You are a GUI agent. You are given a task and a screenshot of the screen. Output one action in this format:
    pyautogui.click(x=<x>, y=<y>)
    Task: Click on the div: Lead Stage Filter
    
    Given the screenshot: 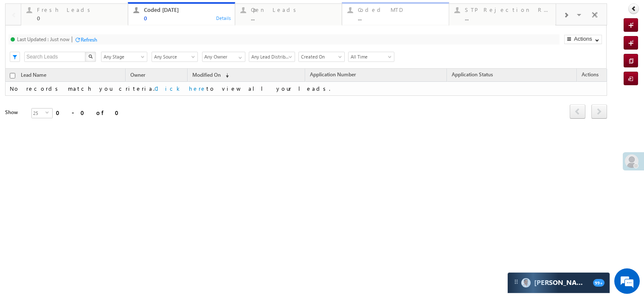 What is the action you would take?
    pyautogui.click(x=124, y=56)
    